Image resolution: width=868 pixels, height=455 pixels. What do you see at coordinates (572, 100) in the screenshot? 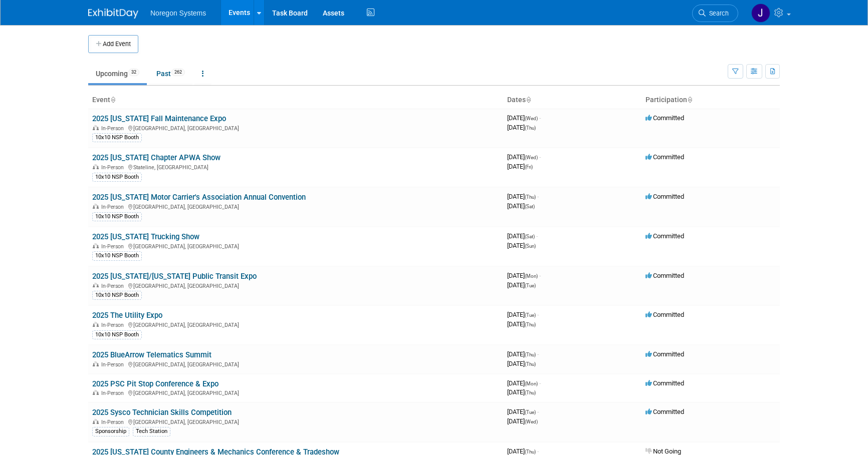
I see `th: Dates` at bounding box center [572, 100].